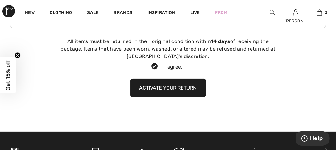 The width and height of the screenshot is (336, 150). What do you see at coordinates (123, 13) in the screenshot?
I see `a: Brands` at bounding box center [123, 13].